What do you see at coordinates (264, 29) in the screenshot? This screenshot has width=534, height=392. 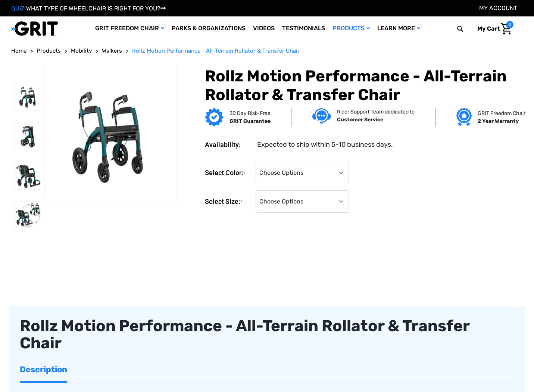 I see `a: Videos` at bounding box center [264, 29].